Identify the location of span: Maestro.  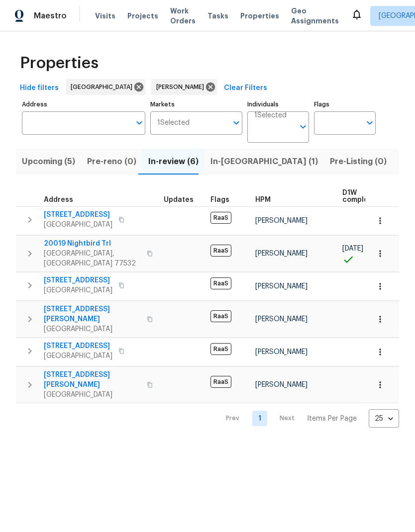
(51, 16).